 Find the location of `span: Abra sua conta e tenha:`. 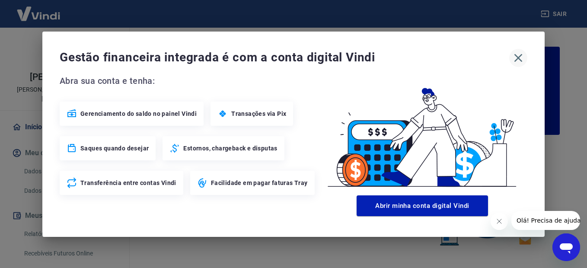

span: Abra sua conta e tenha: is located at coordinates (189, 81).